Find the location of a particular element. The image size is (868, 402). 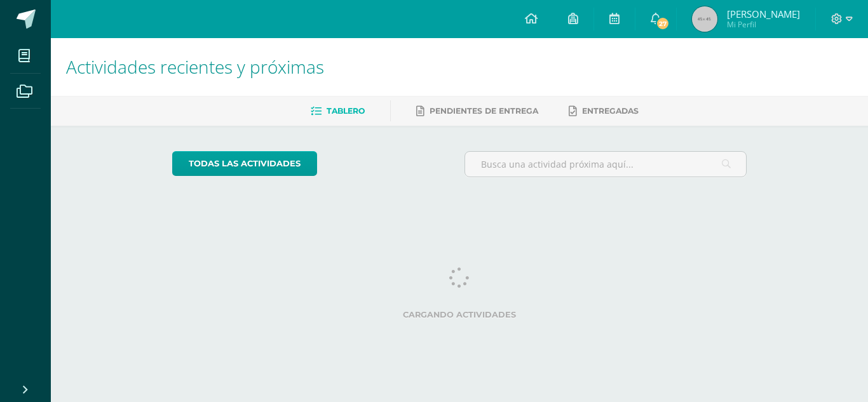

a: Entregadas is located at coordinates (604, 111).